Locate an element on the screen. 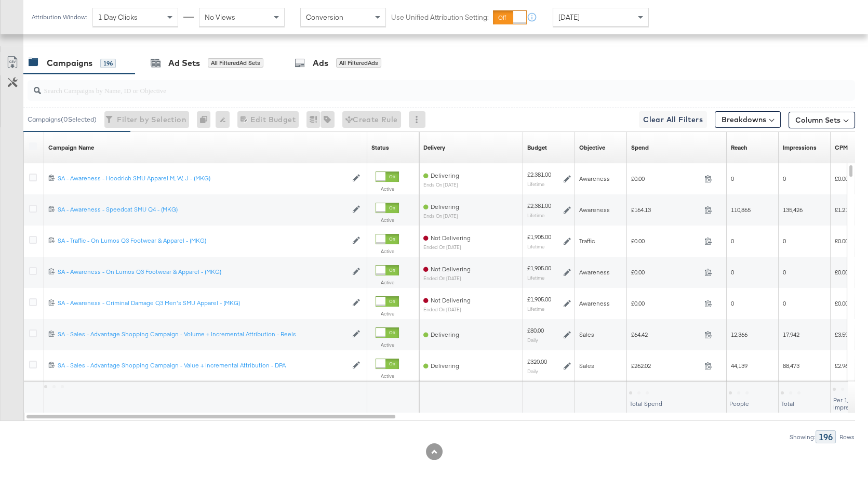 This screenshot has height=488, width=868. span: 12,366 is located at coordinates (739, 334).